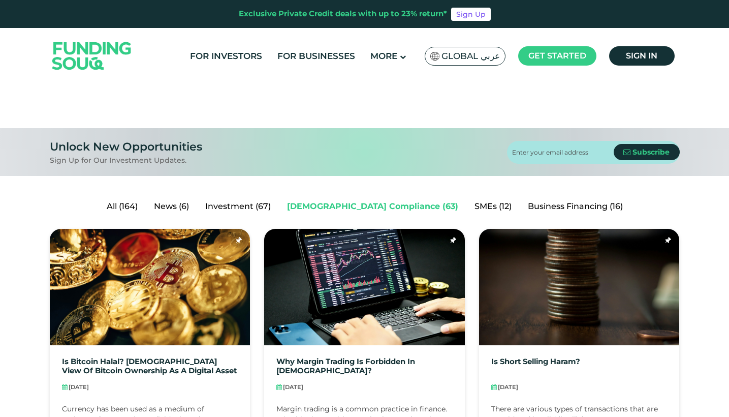 The height and width of the screenshot is (417, 729). Describe the element at coordinates (226, 56) in the screenshot. I see `a: For Investors` at that location.